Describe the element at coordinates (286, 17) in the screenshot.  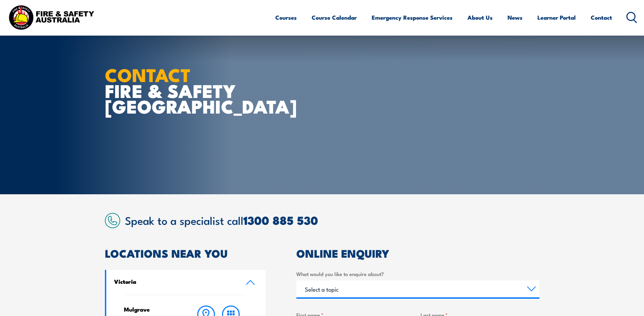
I see `a: Courses` at that location.